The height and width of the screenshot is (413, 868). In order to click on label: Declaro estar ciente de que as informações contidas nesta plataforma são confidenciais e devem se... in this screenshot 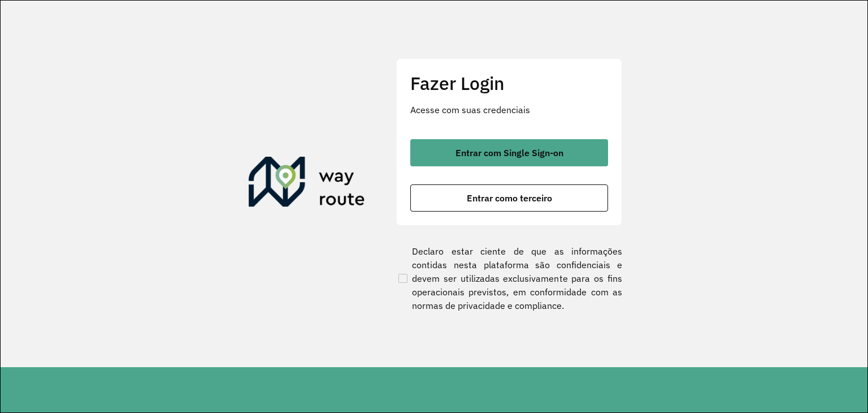, I will do `click(509, 278)`.